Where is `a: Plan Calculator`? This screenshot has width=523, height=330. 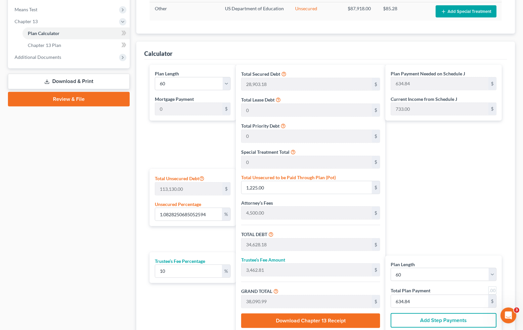 a: Plan Calculator is located at coordinates (76, 33).